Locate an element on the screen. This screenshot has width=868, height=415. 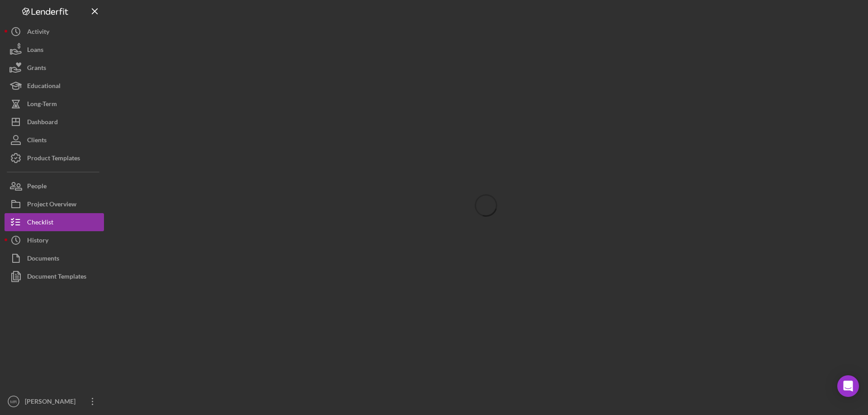
div: Document Templates is located at coordinates (56, 277).